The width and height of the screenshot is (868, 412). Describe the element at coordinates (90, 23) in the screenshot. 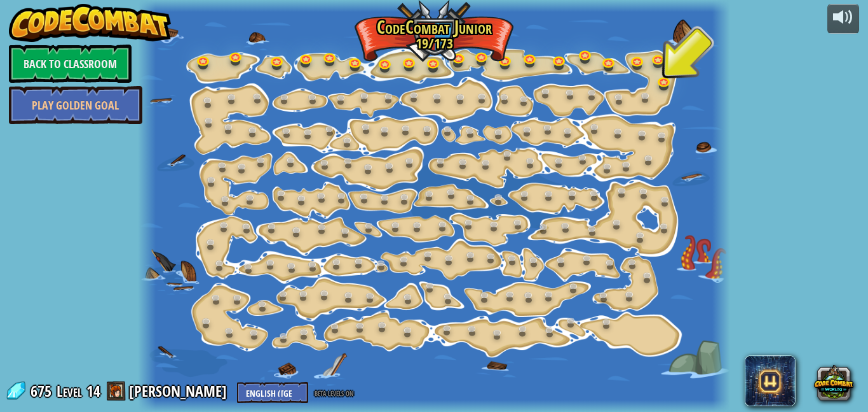

I see `img: CodeCombat - Learn how to code by playing a game` at that location.